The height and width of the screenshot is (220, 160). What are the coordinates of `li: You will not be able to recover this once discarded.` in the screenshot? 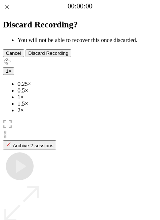 It's located at (87, 40).